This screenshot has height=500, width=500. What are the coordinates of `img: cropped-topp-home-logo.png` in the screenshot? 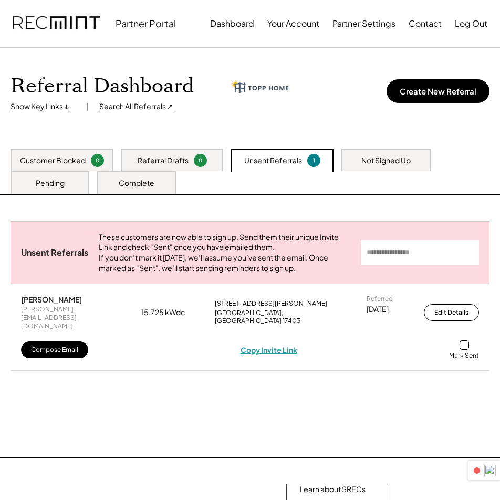 It's located at (260, 86).